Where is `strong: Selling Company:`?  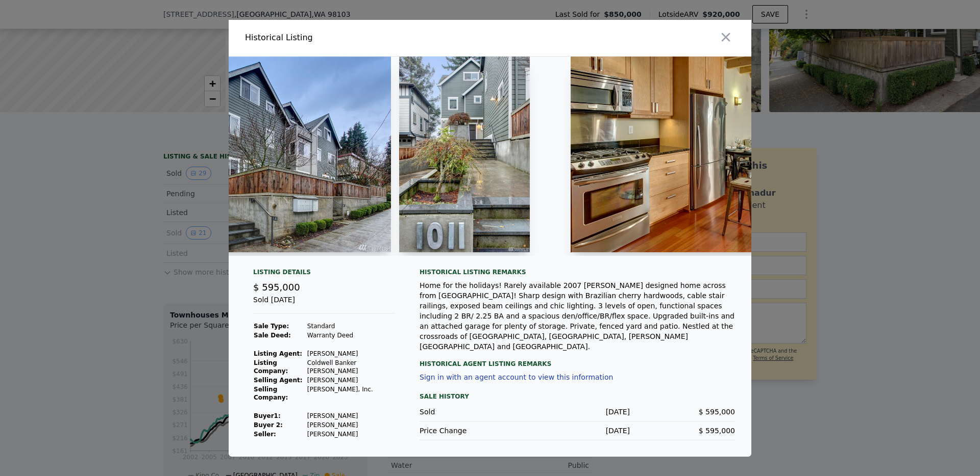 strong: Selling Company: is located at coordinates (270, 394).